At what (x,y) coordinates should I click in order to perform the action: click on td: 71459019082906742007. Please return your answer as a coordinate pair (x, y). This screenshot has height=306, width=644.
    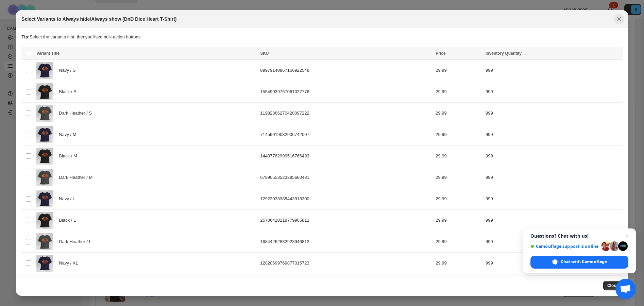
    Looking at the image, I should click on (346, 135).